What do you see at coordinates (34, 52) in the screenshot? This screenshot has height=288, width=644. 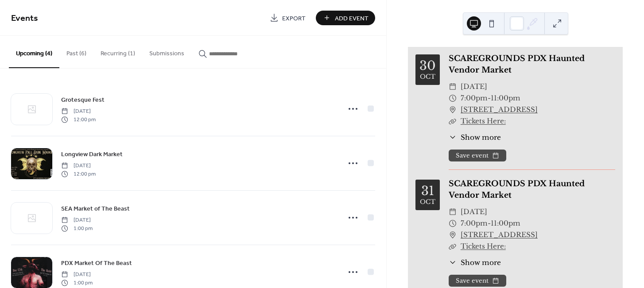 I see `button: Upcoming (4)` at bounding box center [34, 52].